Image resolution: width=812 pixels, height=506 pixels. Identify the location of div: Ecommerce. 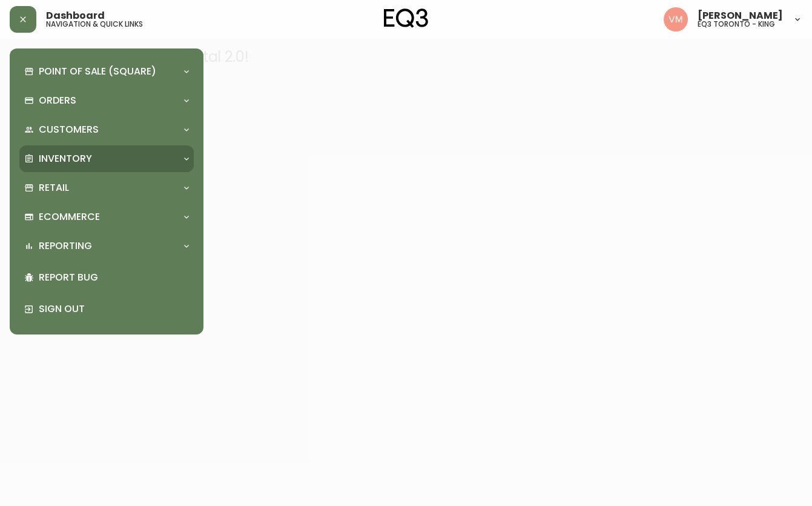
(106, 217).